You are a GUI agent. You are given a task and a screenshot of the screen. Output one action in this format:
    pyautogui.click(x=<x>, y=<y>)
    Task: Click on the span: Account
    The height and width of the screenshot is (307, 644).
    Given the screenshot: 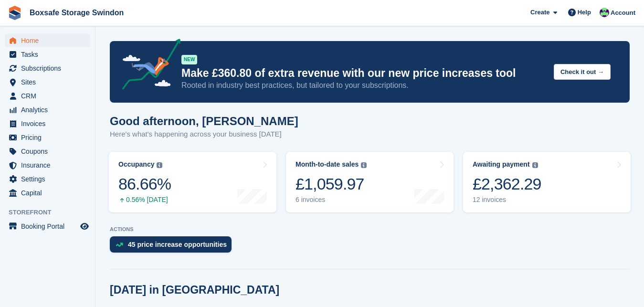 What is the action you would take?
    pyautogui.click(x=623, y=13)
    